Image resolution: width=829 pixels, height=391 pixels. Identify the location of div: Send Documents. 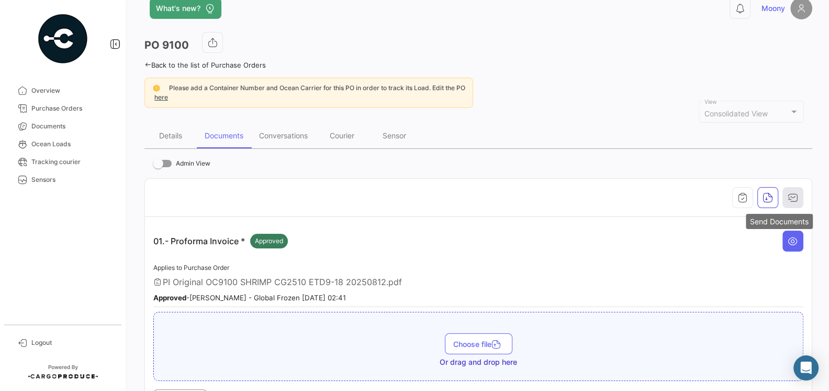
(780, 221).